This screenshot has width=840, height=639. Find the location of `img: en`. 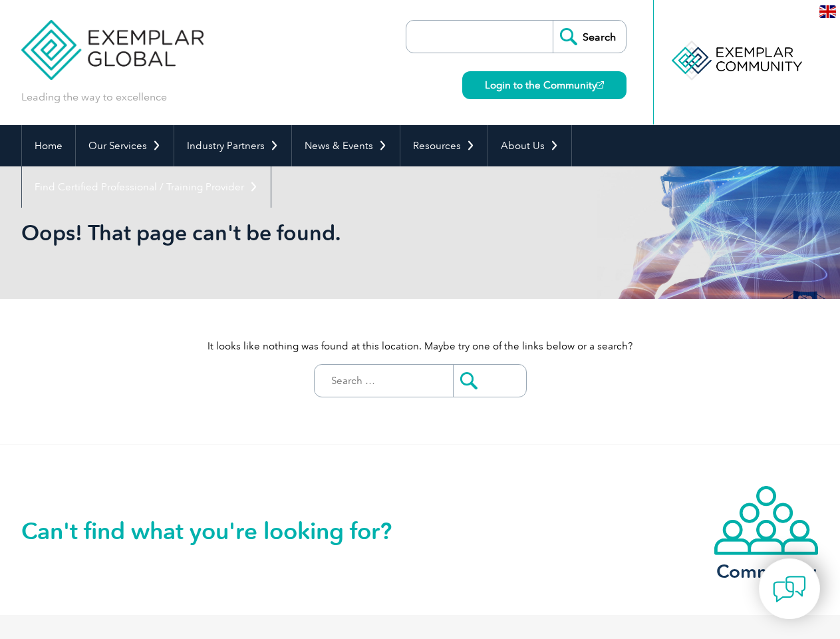

img: en is located at coordinates (828, 11).